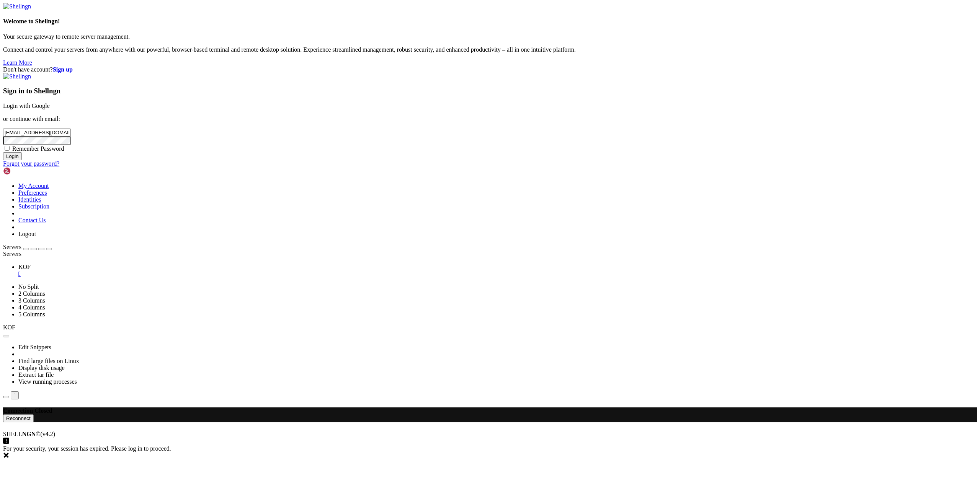 The height and width of the screenshot is (495, 980). Describe the element at coordinates (32, 300) in the screenshot. I see `a: 3 Columns` at that location.